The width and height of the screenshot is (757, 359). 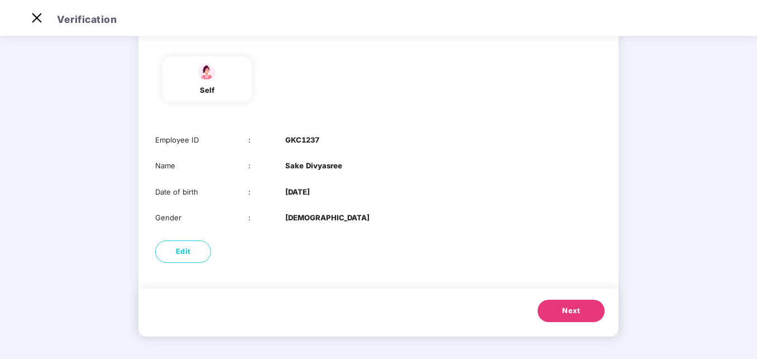 What do you see at coordinates (314, 165) in the screenshot?
I see `b: Sake Divyasree` at bounding box center [314, 165].